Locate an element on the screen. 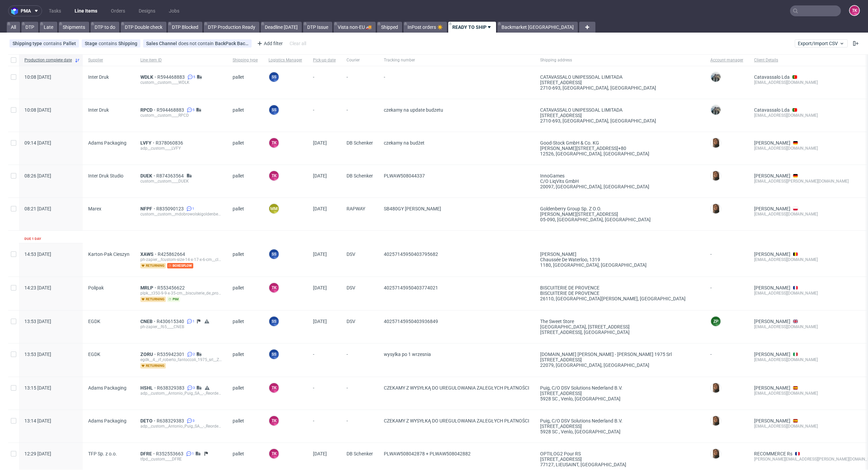  div: egdk__4__rf_roberto_fantoccoli_1975_srl__ZORU is located at coordinates (181, 360).